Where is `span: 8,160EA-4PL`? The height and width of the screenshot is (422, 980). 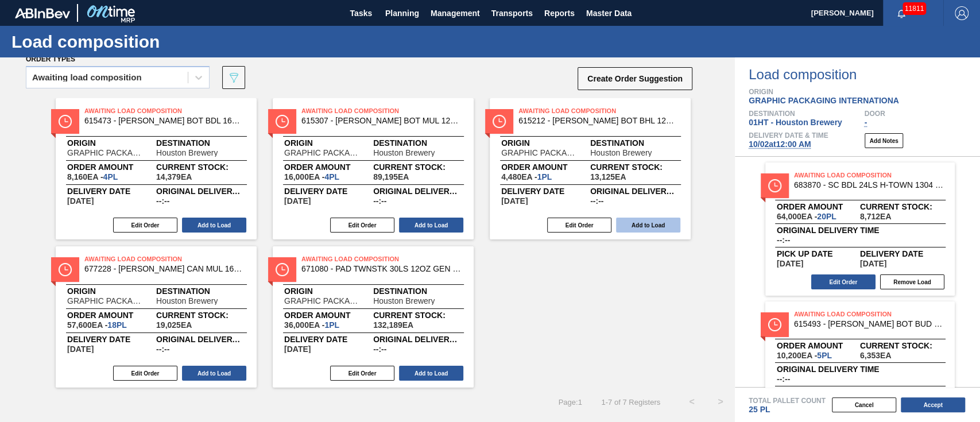
span: 8,160EA-4PL is located at coordinates (93, 177).